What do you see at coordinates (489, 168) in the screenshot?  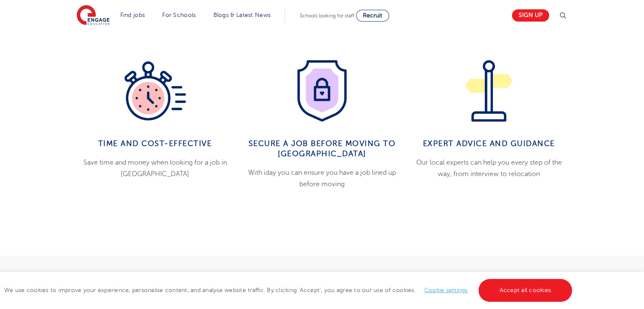 I see `p: Our local experts can help you every step of the way, from interview to relocation` at bounding box center [489, 168].